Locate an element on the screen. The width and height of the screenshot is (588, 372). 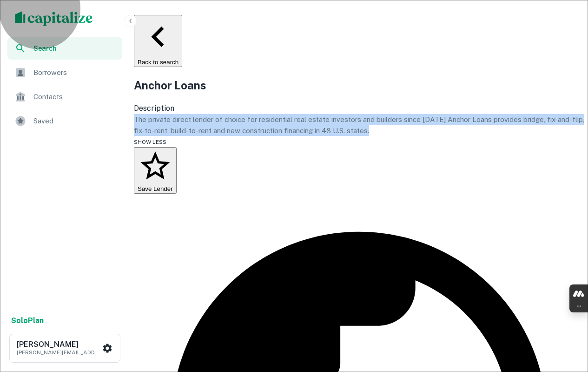
span: Borrowers is located at coordinates (75, 73).